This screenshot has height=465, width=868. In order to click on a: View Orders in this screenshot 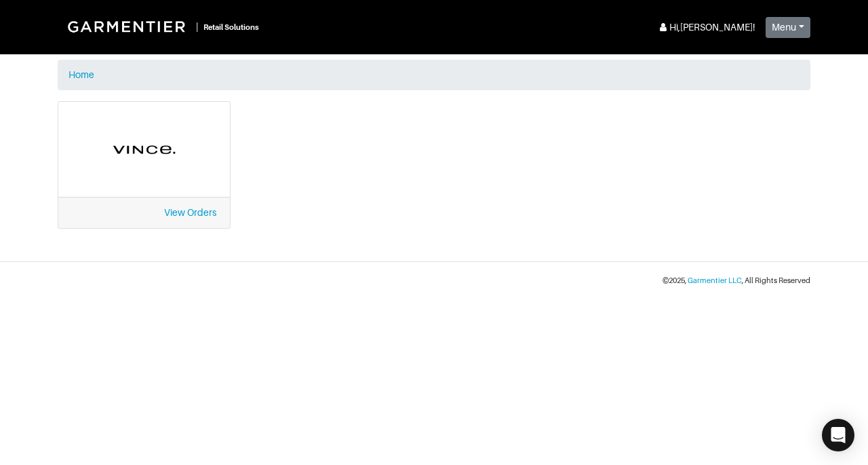, I will do `click(190, 212)`.